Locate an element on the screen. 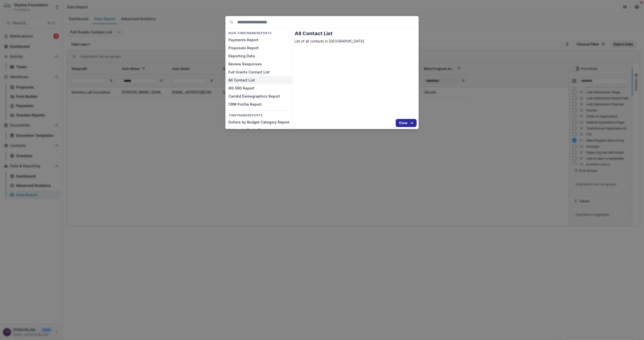  button: View is located at coordinates (406, 123).